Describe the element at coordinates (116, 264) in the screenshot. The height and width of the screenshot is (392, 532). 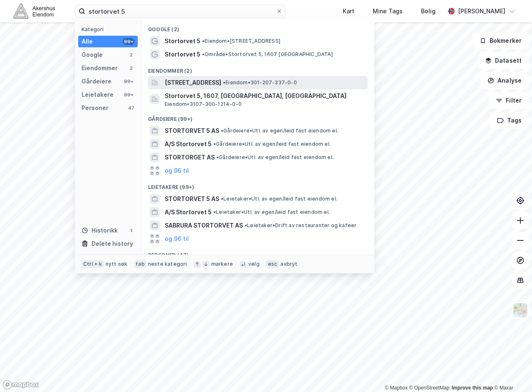
I see `div: nytt søk` at that location.